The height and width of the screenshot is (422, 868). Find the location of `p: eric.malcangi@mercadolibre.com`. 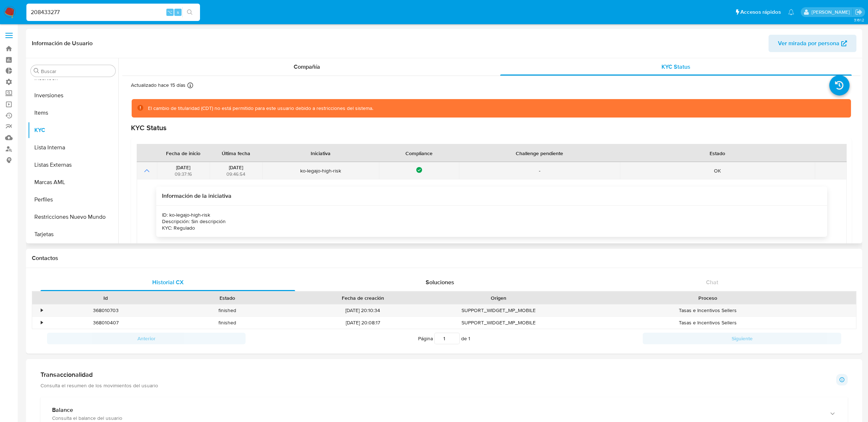

p: eric.malcangi@mercadolibre.com is located at coordinates (831, 12).